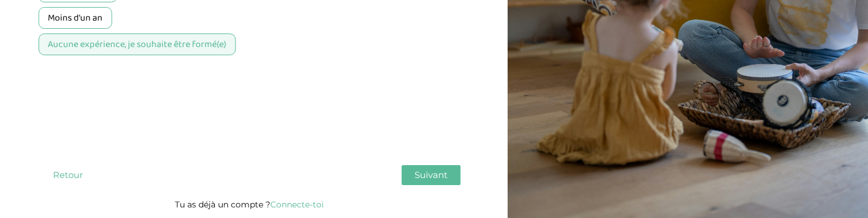  I want to click on button: Retour, so click(67, 175).